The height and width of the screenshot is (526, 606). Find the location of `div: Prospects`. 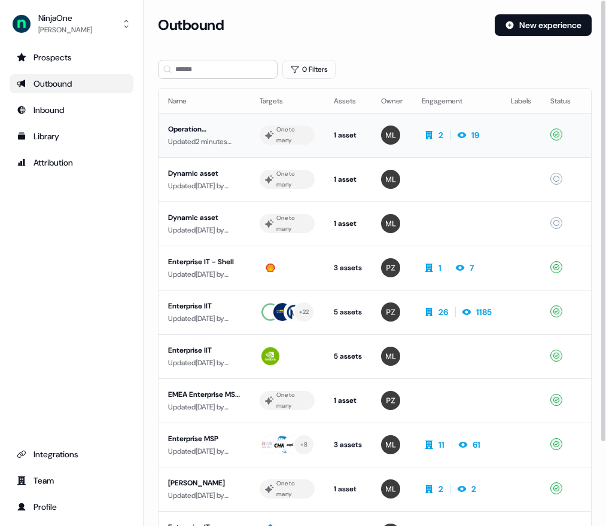

div: Prospects is located at coordinates (71, 57).